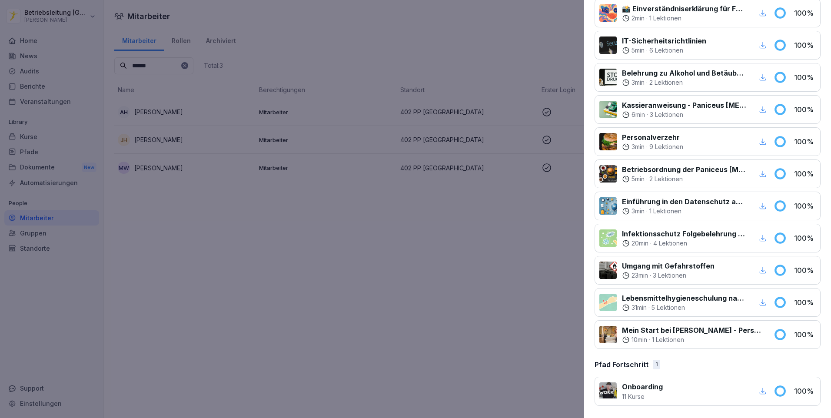  Describe the element at coordinates (684, 73) in the screenshot. I see `p: Belehrung zu Alkohol und Betäubungsmitteln am Arbeitsplatz` at that location.